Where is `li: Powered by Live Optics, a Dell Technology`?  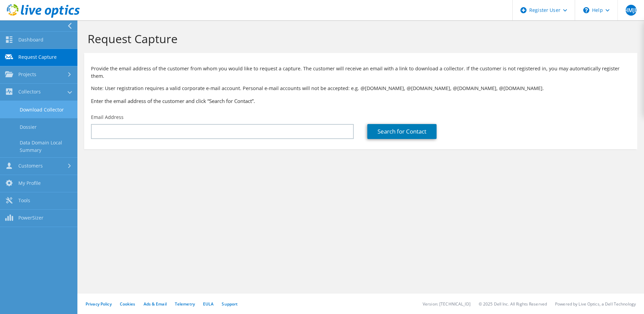 li: Powered by Live Optics, a Dell Technology is located at coordinates (595, 304).